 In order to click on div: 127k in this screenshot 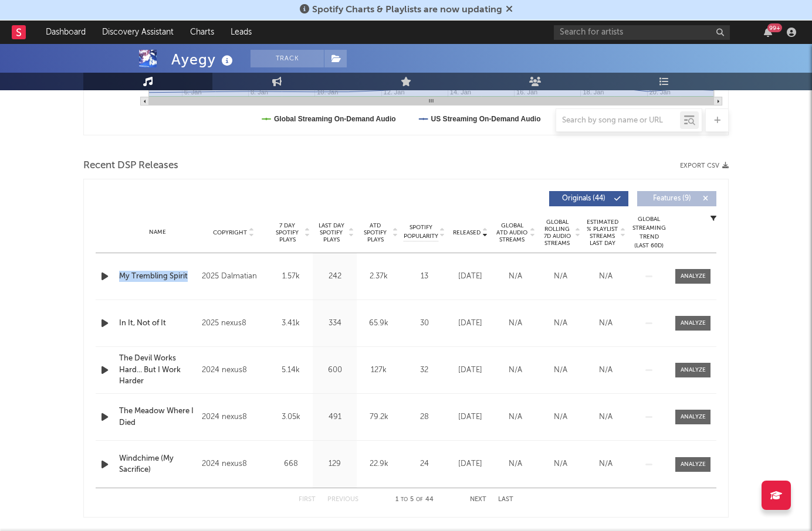, I will do `click(379, 370)`.